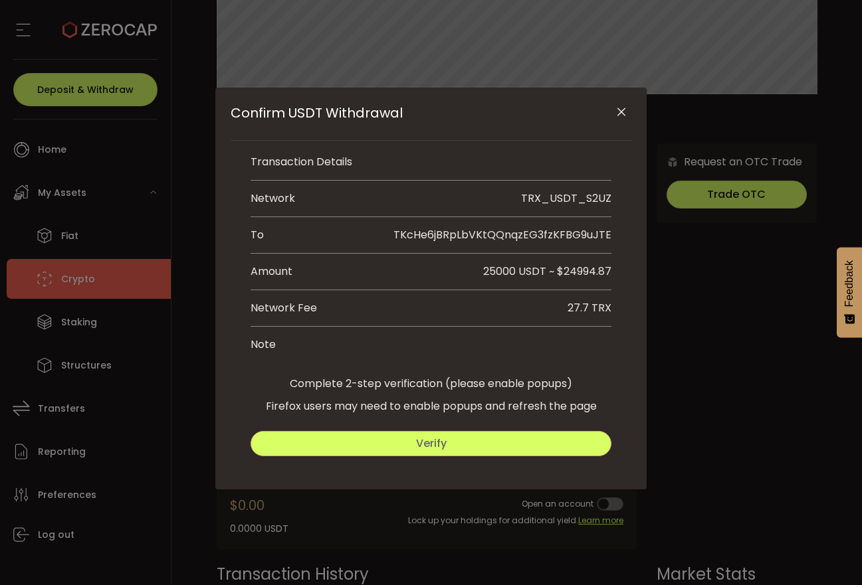 Image resolution: width=862 pixels, height=585 pixels. What do you see at coordinates (431, 403) in the screenshot?
I see `div: Firefox users may need to enable popups and refresh the page` at bounding box center [431, 403].